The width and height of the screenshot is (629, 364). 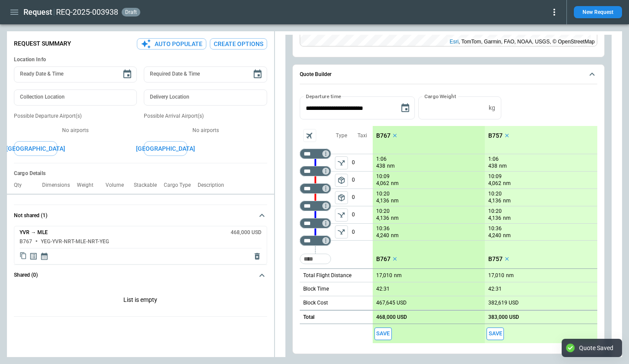 I want to click on label: Cargo Weight, so click(x=440, y=96).